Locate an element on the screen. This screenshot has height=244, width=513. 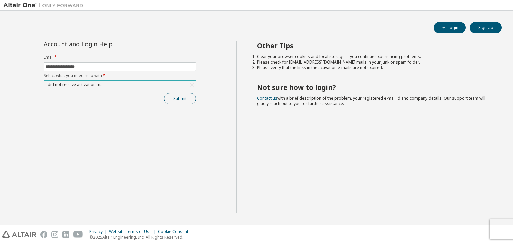
label: Email is located at coordinates (120, 57).